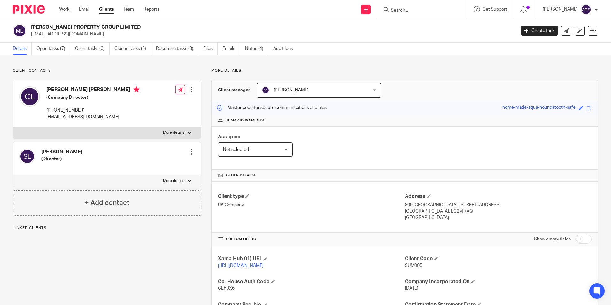 This screenshot has height=305, width=611. Describe the element at coordinates (552, 239) in the screenshot. I see `label: Show empty fields` at that location.